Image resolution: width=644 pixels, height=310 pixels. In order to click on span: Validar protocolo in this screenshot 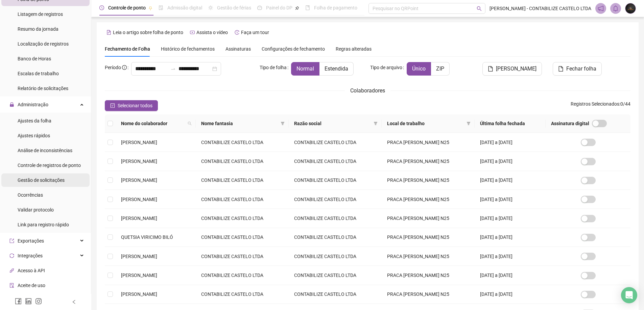, I will do `click(36, 210)`.